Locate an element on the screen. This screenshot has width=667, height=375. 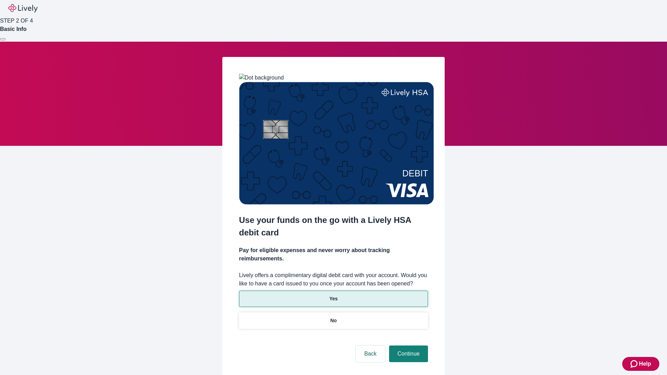
button: Yes is located at coordinates (334, 299).